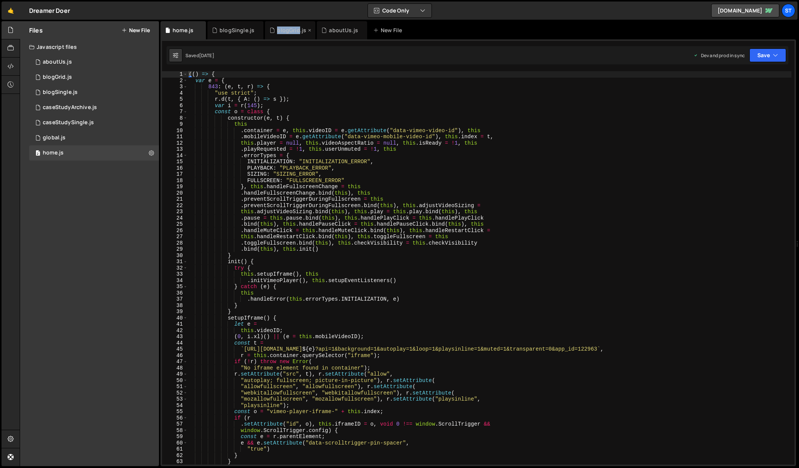 This screenshot has width=799, height=468. What do you see at coordinates (768, 55) in the screenshot?
I see `button: Save` at bounding box center [768, 55].